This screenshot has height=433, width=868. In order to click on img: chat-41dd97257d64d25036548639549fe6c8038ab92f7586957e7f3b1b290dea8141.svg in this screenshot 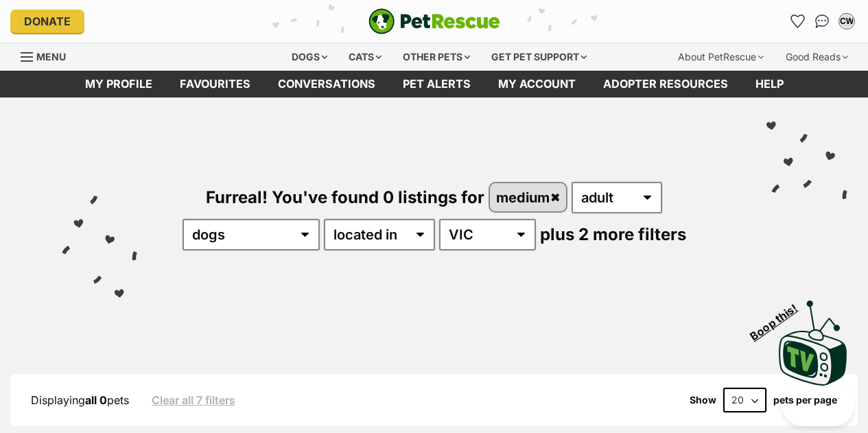, I will do `click(822, 22)`.